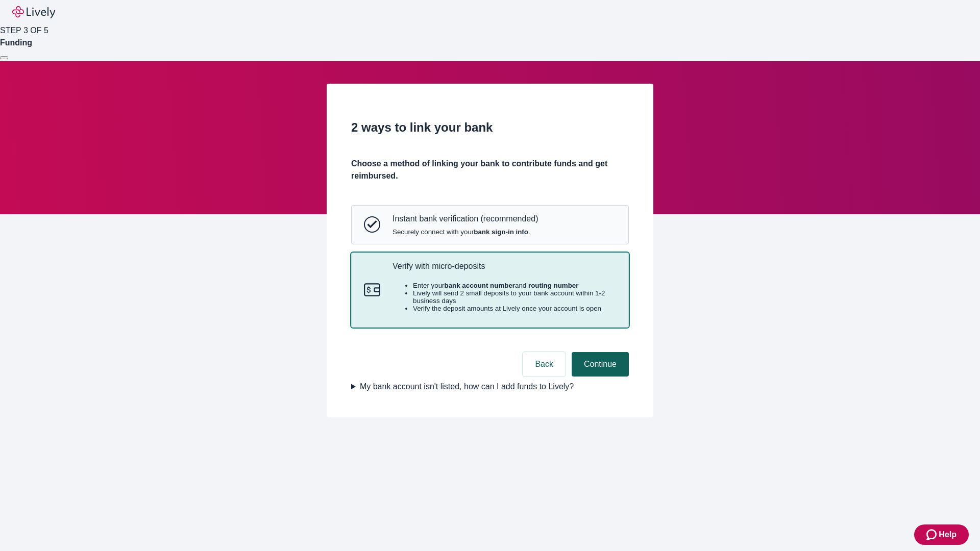 This screenshot has height=551, width=980. What do you see at coordinates (33, 12) in the screenshot?
I see `img: Lively` at bounding box center [33, 12].